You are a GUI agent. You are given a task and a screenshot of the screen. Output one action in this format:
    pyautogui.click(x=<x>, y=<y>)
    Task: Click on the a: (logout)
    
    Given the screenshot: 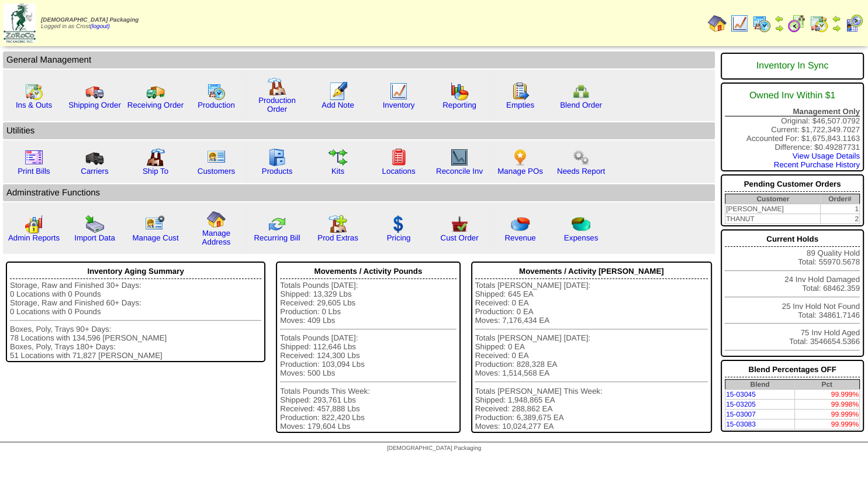 What is the action you would take?
    pyautogui.click(x=100, y=27)
    